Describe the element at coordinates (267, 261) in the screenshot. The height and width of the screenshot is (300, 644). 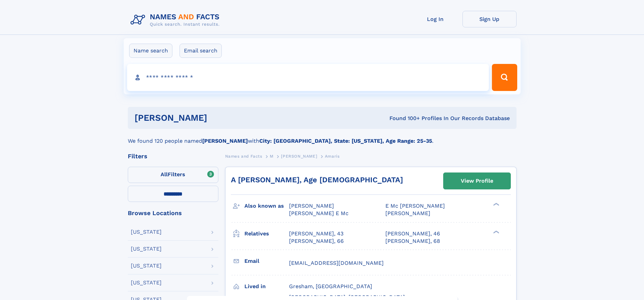
I see `h3: Email` at that location.